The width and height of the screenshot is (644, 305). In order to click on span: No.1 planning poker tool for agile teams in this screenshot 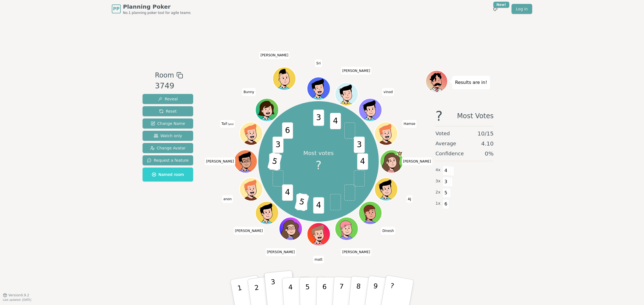, I will do `click(157, 13)`.